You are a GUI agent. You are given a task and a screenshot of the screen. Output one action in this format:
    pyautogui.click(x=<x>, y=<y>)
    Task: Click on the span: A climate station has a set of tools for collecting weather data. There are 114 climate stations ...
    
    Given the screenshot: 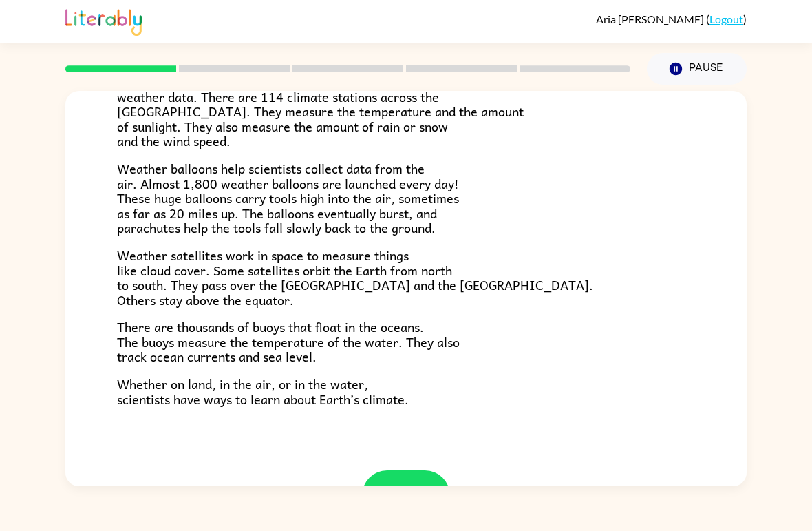 What is the action you would take?
    pyautogui.click(x=320, y=111)
    